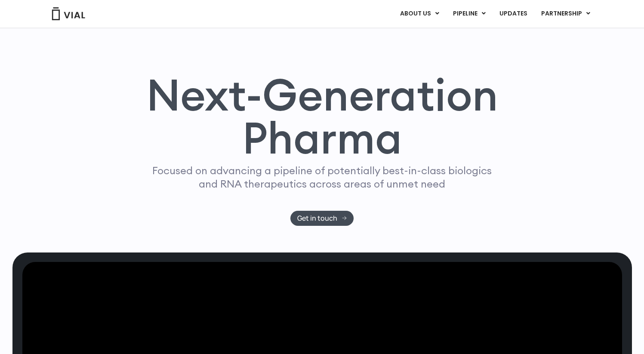 The height and width of the screenshot is (354, 644). Describe the element at coordinates (322, 177) in the screenshot. I see `p: Focused on advancing a pipeline of potentially best-in-class biologics and RNA therapeutics acros...` at that location.